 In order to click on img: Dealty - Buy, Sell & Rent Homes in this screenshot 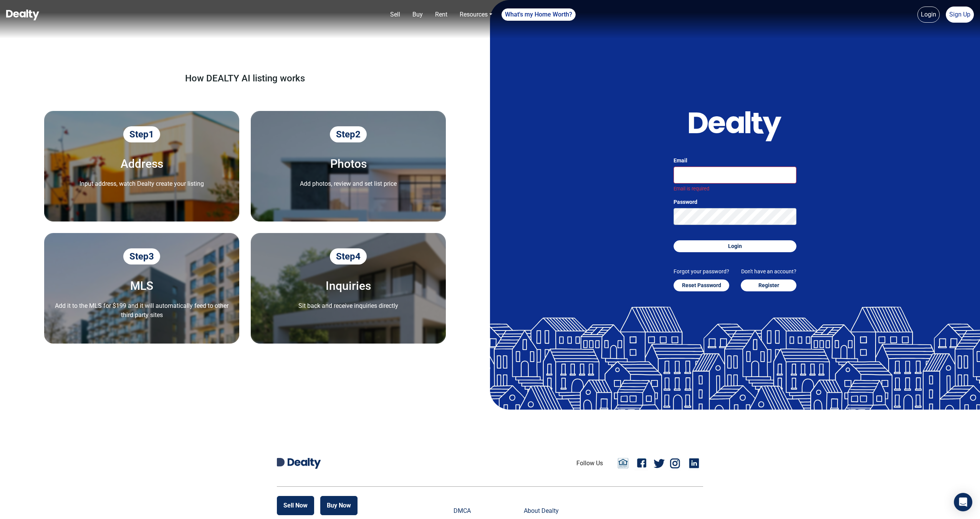, I will do `click(23, 15)`.